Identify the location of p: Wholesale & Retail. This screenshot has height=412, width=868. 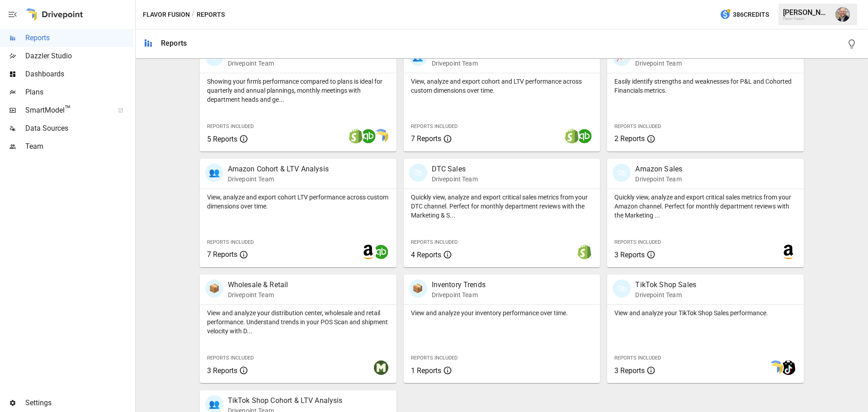
(258, 285).